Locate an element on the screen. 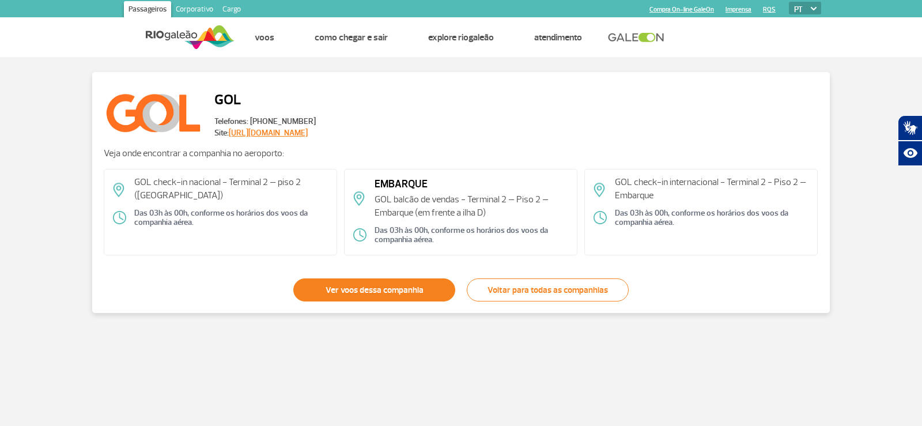 The height and width of the screenshot is (426, 922). span: EMBARQUE is located at coordinates (471, 184).